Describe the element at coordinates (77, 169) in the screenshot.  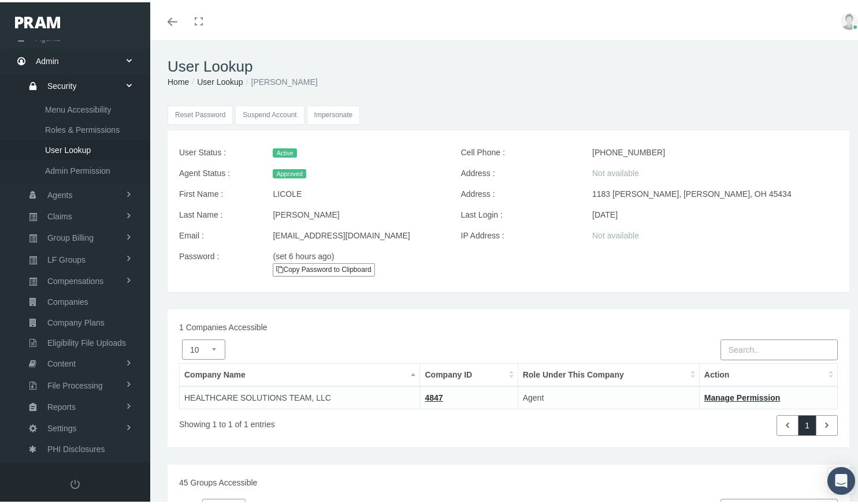
I see `span: Admin Permission` at that location.